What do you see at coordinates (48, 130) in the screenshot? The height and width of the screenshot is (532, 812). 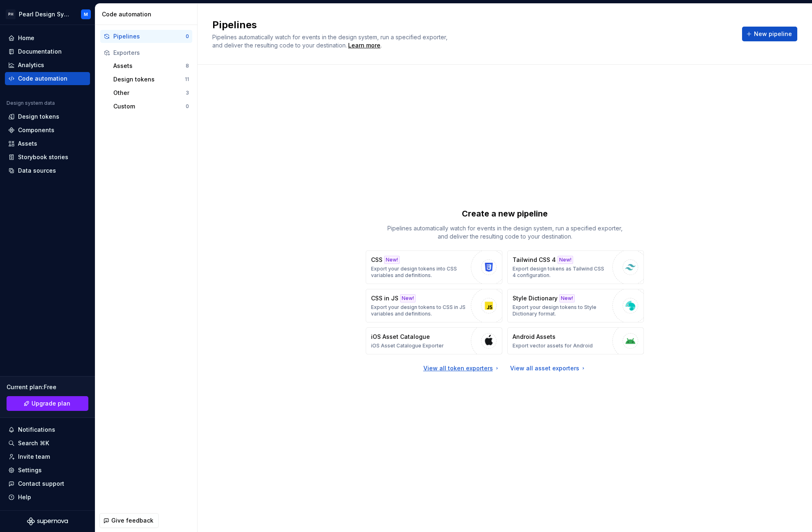 I see `a: Components` at bounding box center [48, 130].